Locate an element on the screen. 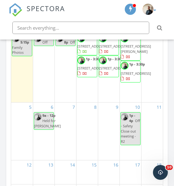 This screenshot has height=186, width=174. td: Go to October 18, 2025 is located at coordinates (152, 172).